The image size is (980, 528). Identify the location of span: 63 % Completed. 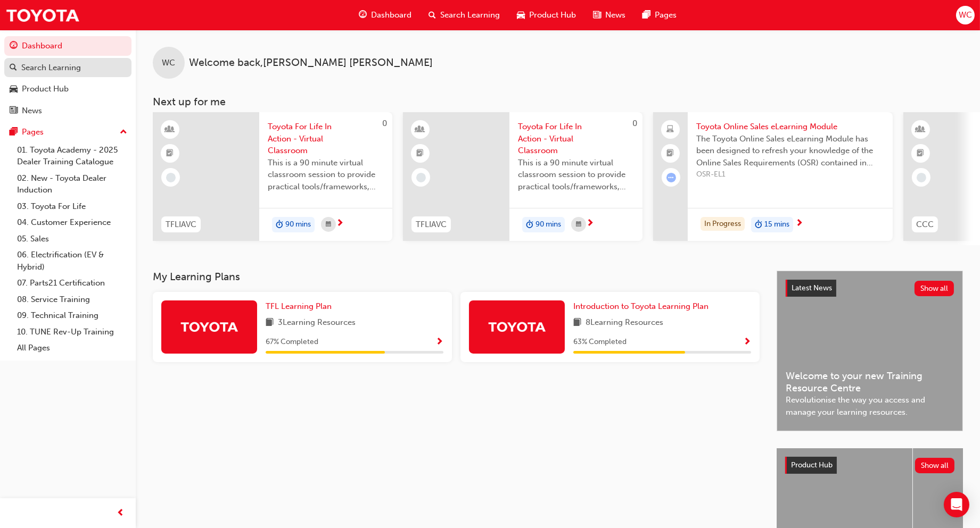
(600, 342).